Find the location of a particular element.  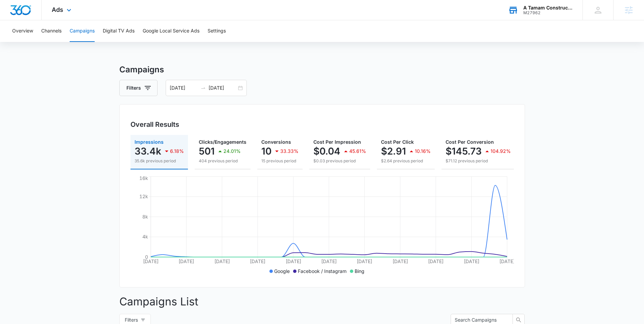

p: Facebook / Instagram is located at coordinates (322, 271).